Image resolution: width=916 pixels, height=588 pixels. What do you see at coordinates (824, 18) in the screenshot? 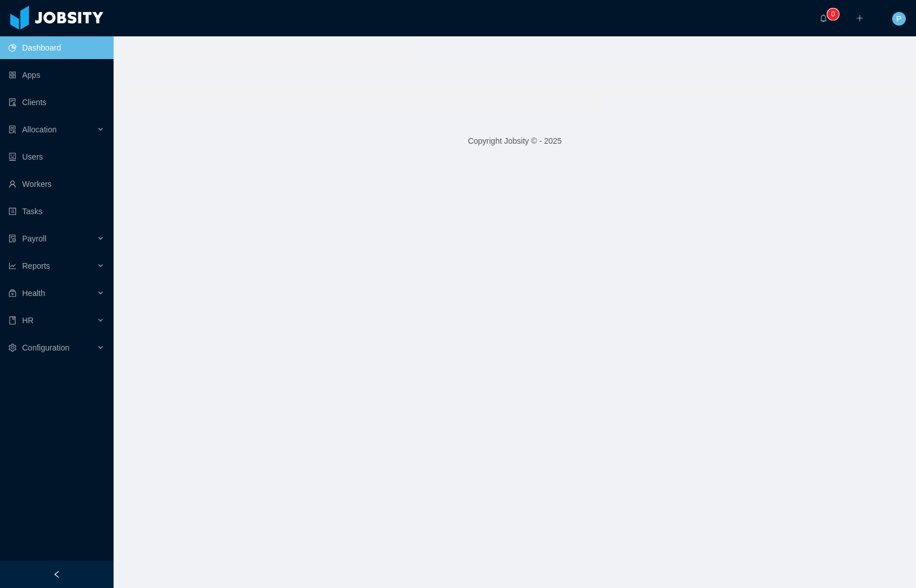
I see `i: icon: bell` at bounding box center [824, 18].